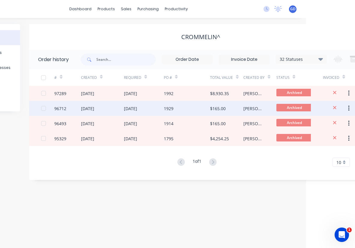 This screenshot has height=248, width=355. Describe the element at coordinates (245, 59) in the screenshot. I see `input: Invoice Date` at that location.